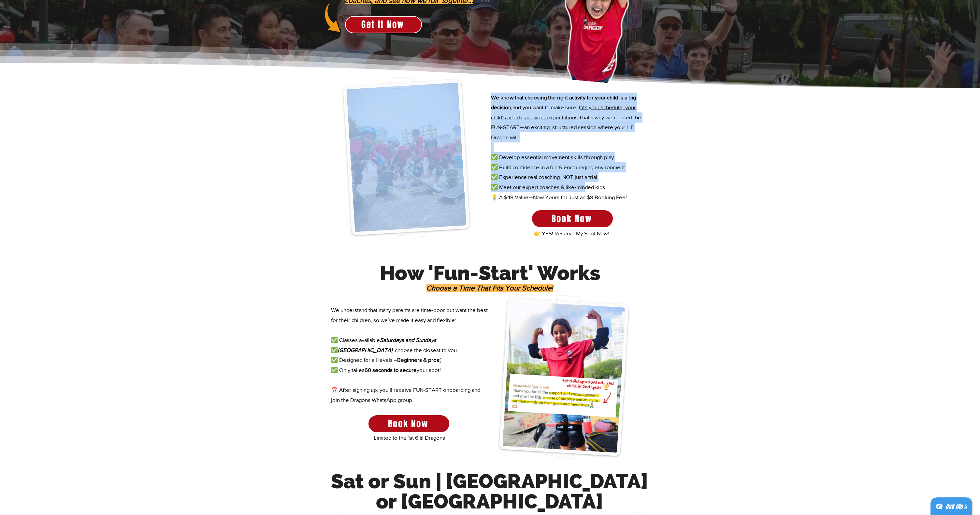  Describe the element at coordinates (408, 339) in the screenshot. I see `span: Saturdays and Sundays` at that location.